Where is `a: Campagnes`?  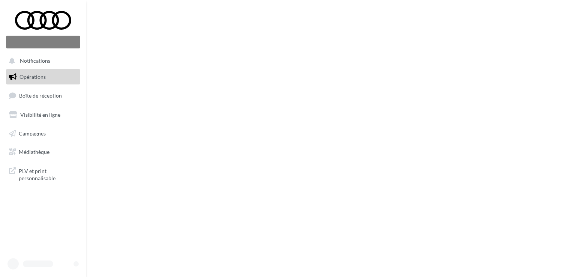 a: Campagnes is located at coordinates (43, 134).